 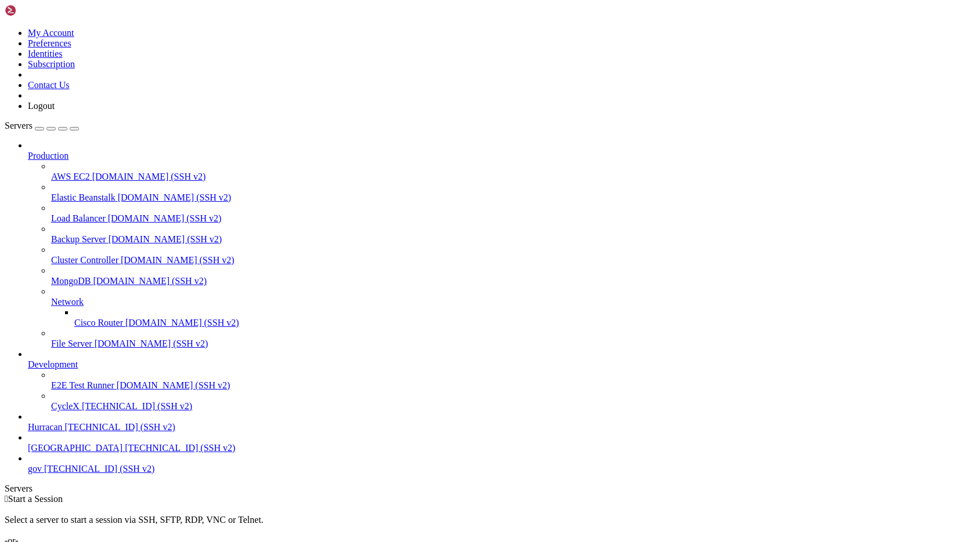 I want to click on span: Development, so click(x=53, y=364).